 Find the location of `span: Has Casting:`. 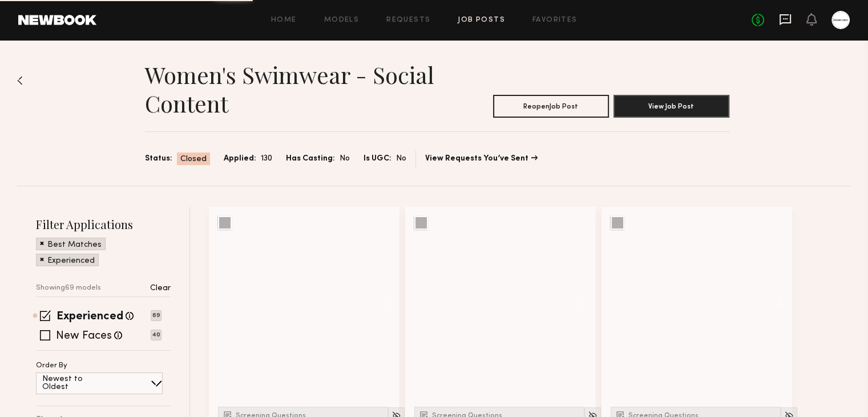

span: Has Casting: is located at coordinates (311, 159).